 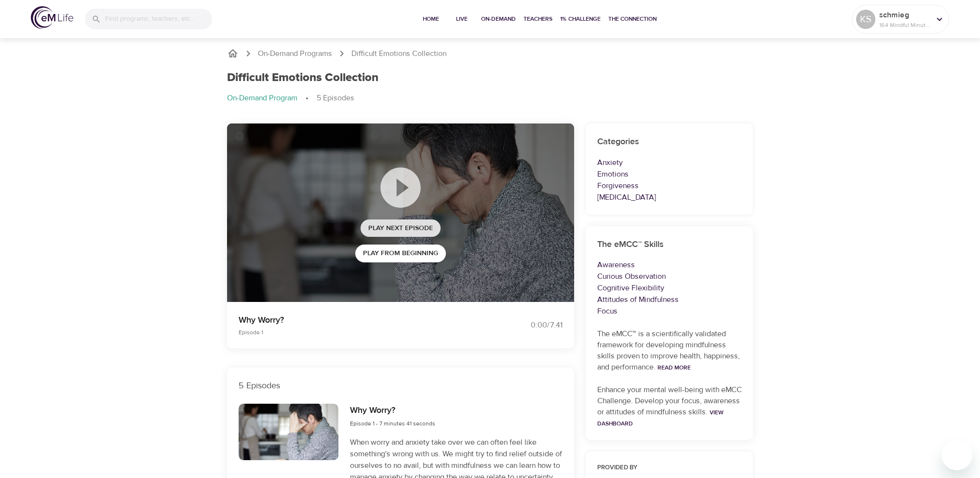 What do you see at coordinates (669, 174) in the screenshot?
I see `p: Emotions` at bounding box center [669, 174].